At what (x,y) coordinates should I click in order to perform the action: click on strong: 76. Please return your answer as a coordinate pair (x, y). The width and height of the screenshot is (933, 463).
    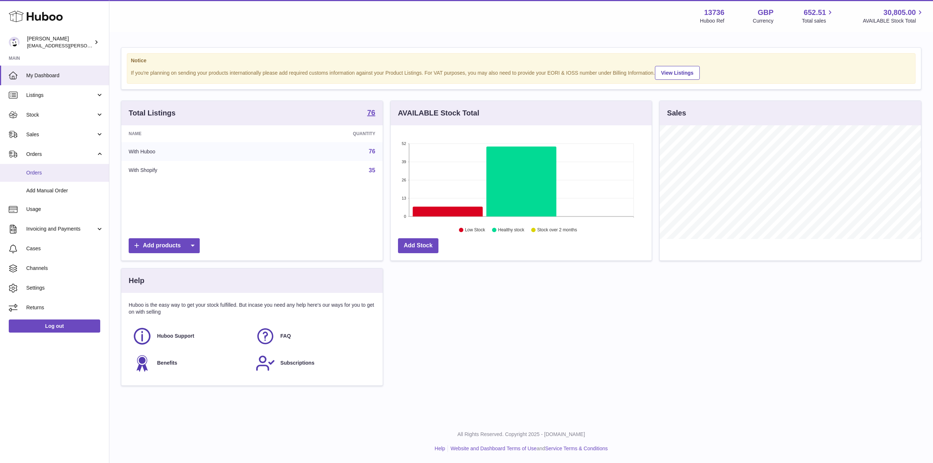
    Looking at the image, I should click on (371, 113).